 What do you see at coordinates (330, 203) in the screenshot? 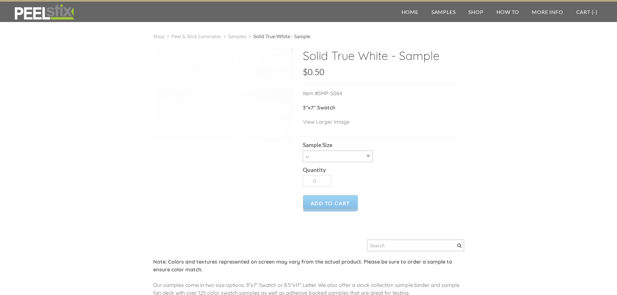
I see `a: Add to Cart` at bounding box center [330, 203].